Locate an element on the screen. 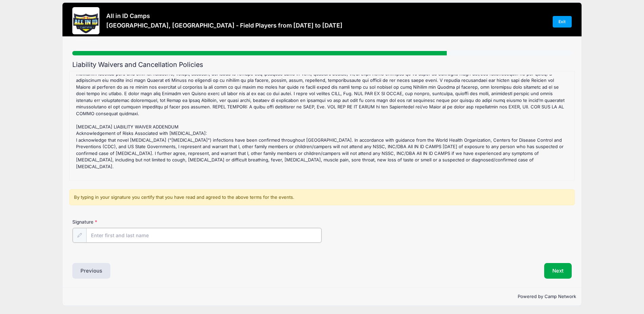  h3: All in ID Camps is located at coordinates (224, 16).